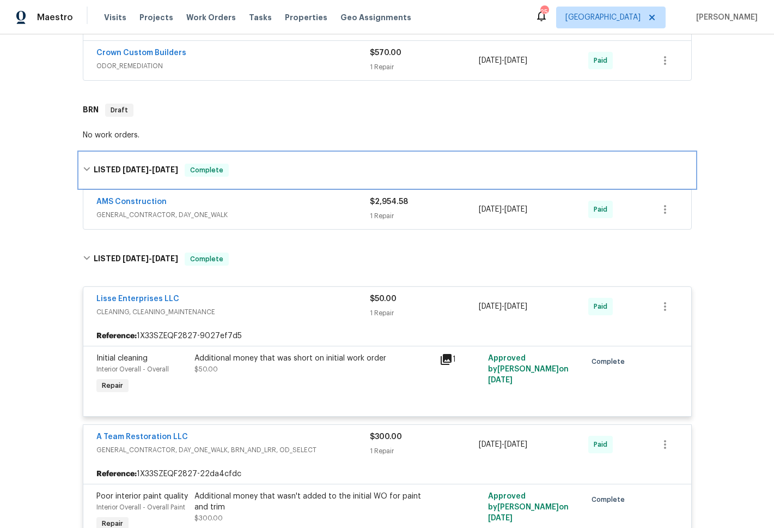  What do you see at coordinates (142, 496) in the screenshot?
I see `span: Poor interior paint quality` at bounding box center [142, 496].